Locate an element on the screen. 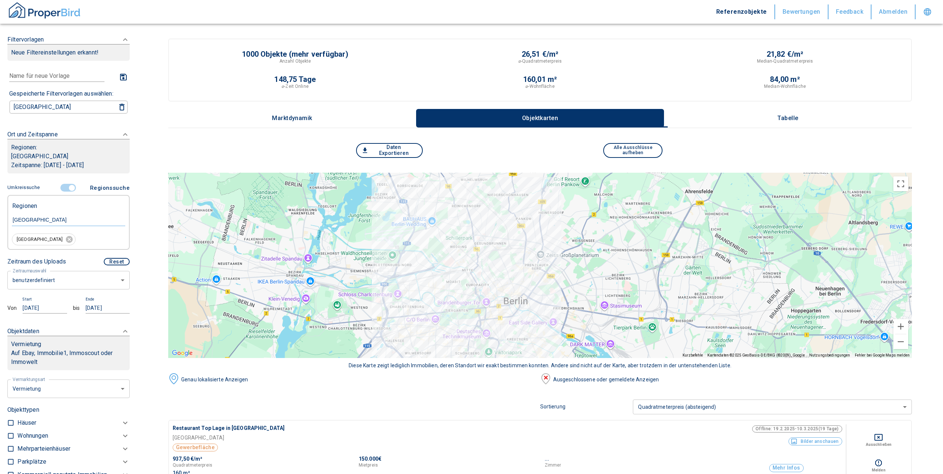 This screenshot has height=474, width=943. p: Auf Ebay, Immobilie1, Immoscout oder Immowelt is located at coordinates (69, 358).